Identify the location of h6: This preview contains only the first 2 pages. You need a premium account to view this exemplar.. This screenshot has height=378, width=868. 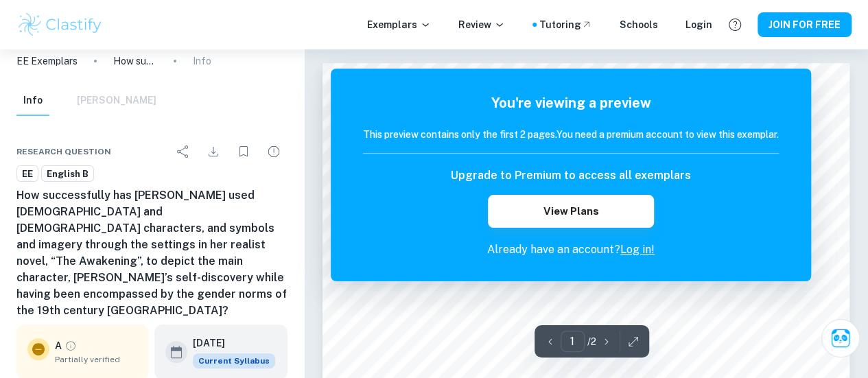
(571, 134).